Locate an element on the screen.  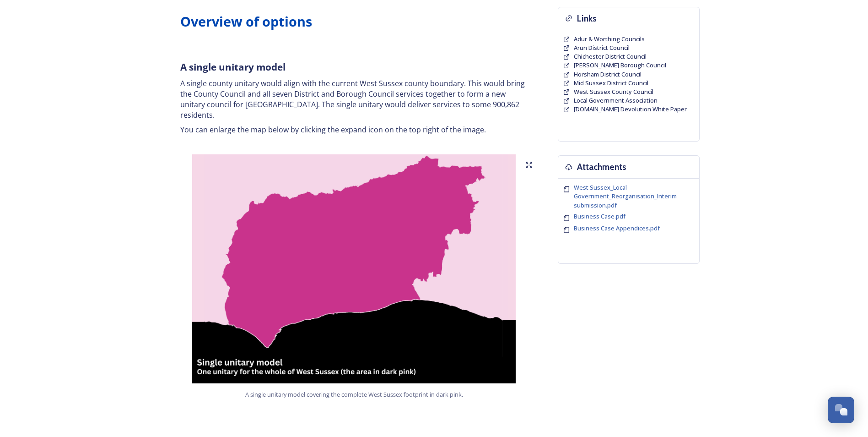
span: Adur & Worthing Councils is located at coordinates (609, 39).